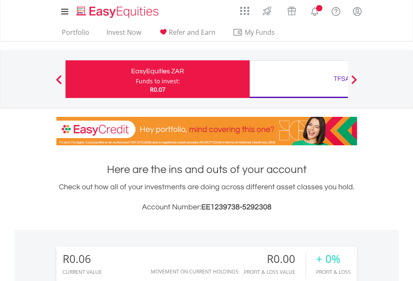 Image resolution: width=413 pixels, height=281 pixels. Describe the element at coordinates (158, 89) in the screenshot. I see `span: R0.07` at that location.